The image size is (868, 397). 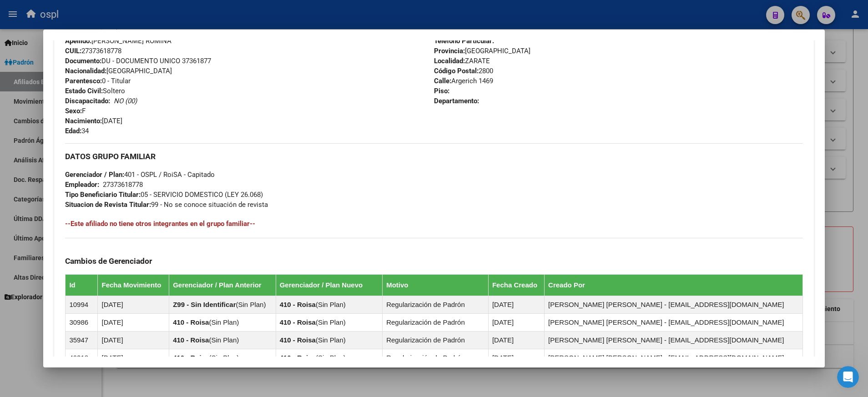 What do you see at coordinates (125, 101) in the screenshot?
I see `i: NO (00)` at bounding box center [125, 101].